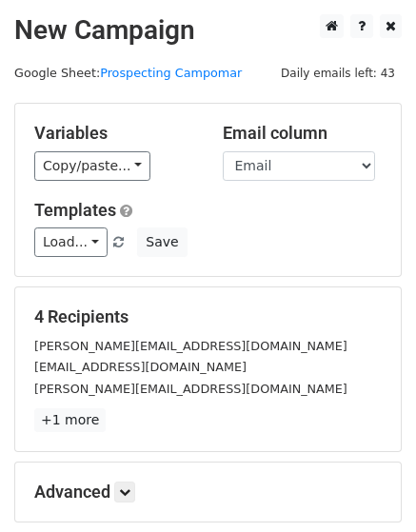 Image resolution: width=416 pixels, height=532 pixels. Describe the element at coordinates (338, 72) in the screenshot. I see `a: Daily emails left: 43` at that location.